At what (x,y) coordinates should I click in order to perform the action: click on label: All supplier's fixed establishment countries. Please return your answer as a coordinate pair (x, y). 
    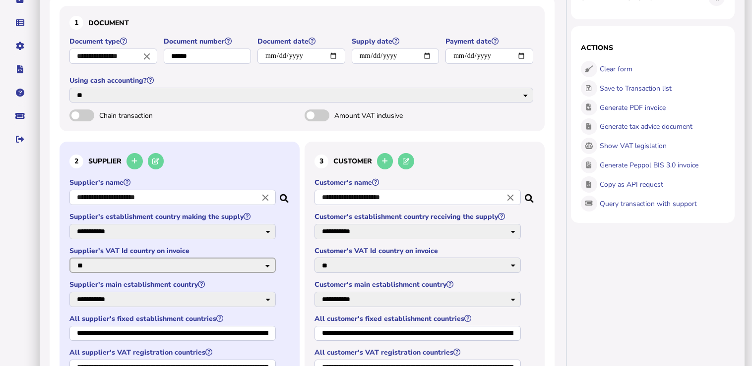
    Looking at the image, I should click on (173, 319).